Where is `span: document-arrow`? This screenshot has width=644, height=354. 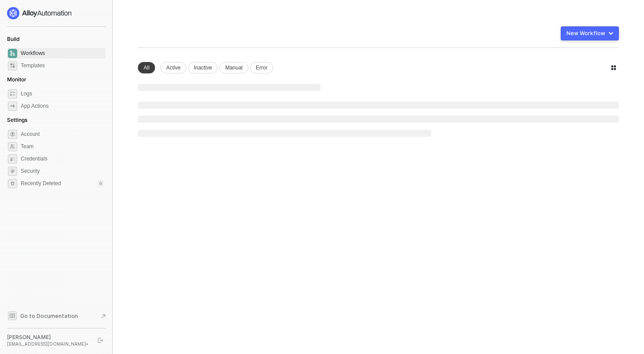
span: document-arrow is located at coordinates (104, 317).